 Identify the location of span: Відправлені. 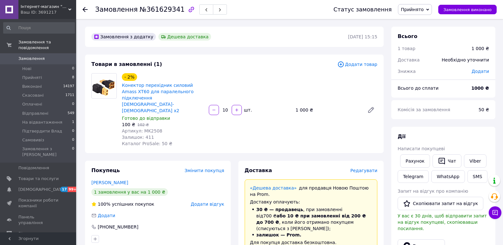
(35, 114).